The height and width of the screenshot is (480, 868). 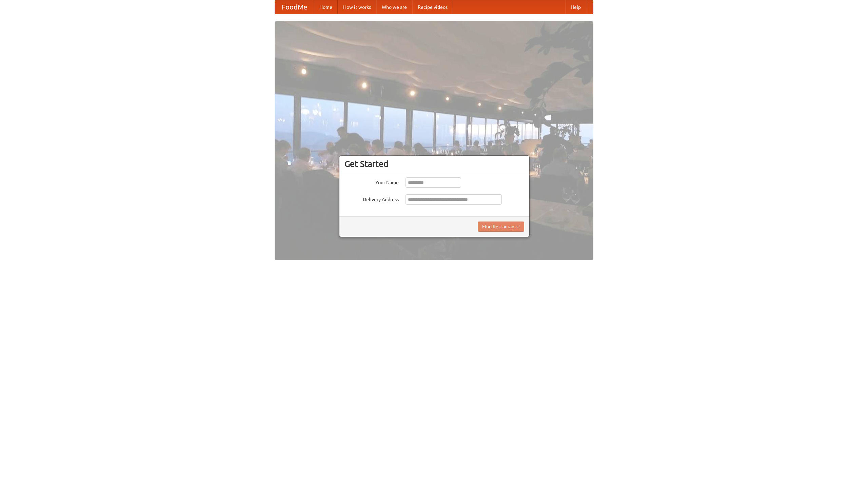 What do you see at coordinates (372, 198) in the screenshot?
I see `label: Delivery Address` at bounding box center [372, 198].